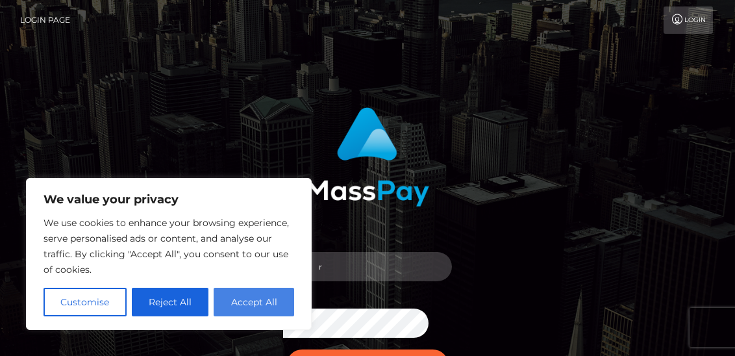  Describe the element at coordinates (169, 199) in the screenshot. I see `p: We value your privacy` at that location.